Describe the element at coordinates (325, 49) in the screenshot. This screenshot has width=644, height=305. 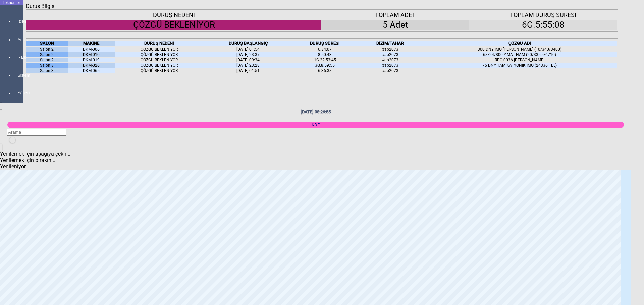
I see `div: 6:34:07` at that location.